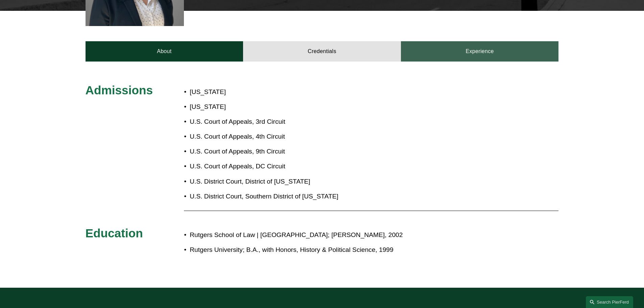  Describe the element at coordinates (276, 136) in the screenshot. I see `p: U.S. Court of Appeals, 4th Circuit` at that location.